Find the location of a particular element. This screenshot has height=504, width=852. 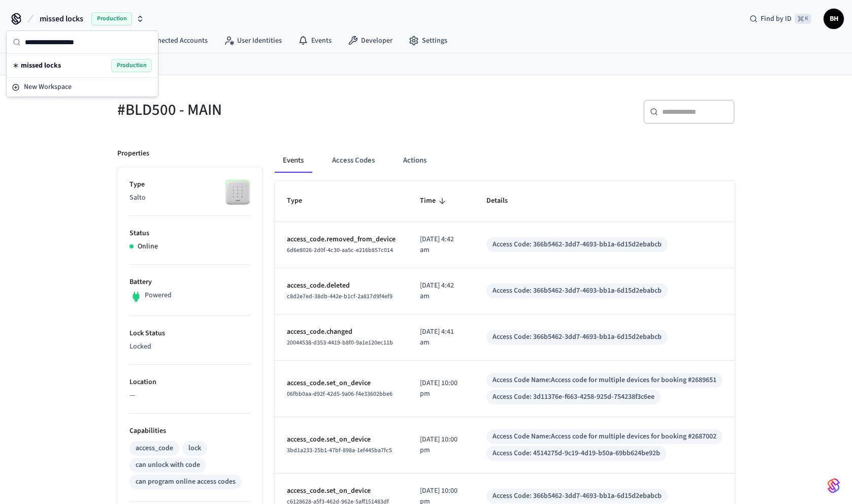

div: Access Code: 3d11376e-f663-4258-925d-754238f3c6ee is located at coordinates (573, 397).